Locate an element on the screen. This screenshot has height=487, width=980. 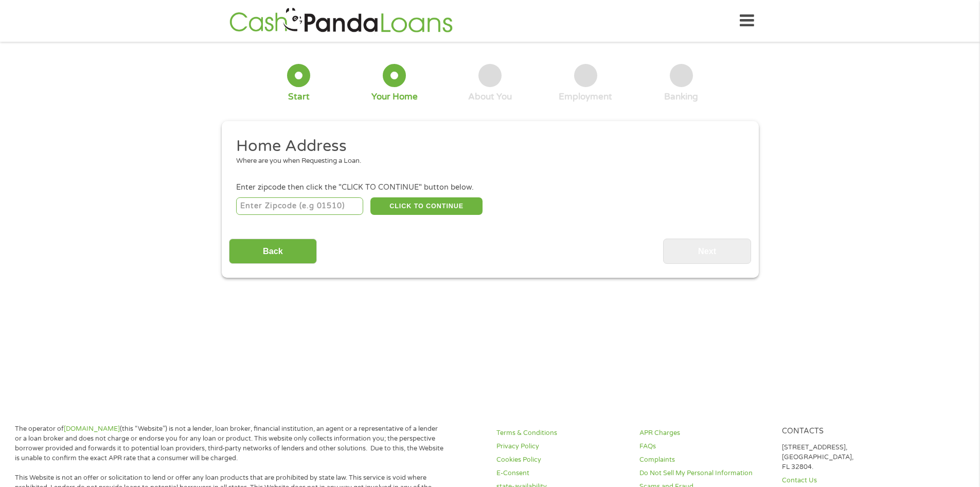
div: About You is located at coordinates (490, 97).